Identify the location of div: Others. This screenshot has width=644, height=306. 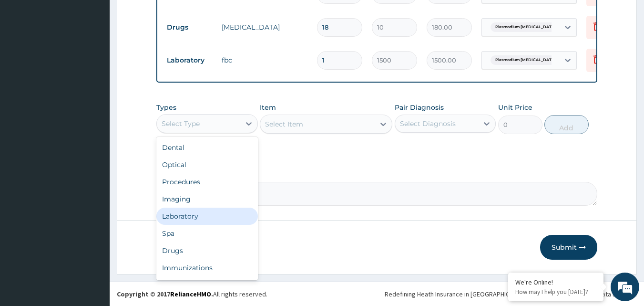
(207, 285).